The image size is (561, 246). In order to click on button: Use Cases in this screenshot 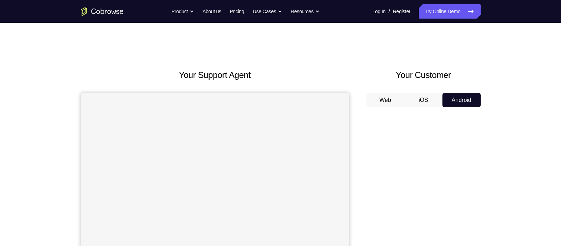, I will do `click(267, 11)`.